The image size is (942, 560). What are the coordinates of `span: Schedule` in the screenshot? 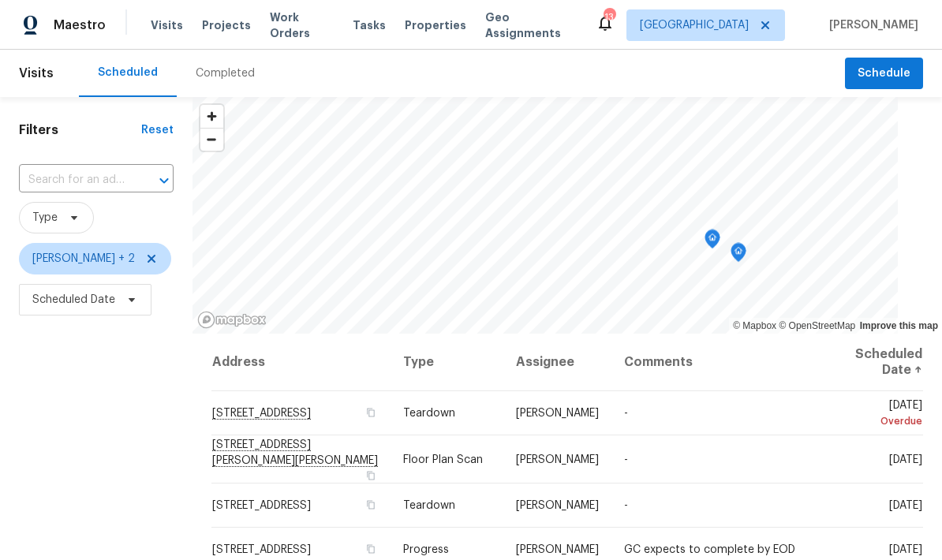 It's located at (884, 74).